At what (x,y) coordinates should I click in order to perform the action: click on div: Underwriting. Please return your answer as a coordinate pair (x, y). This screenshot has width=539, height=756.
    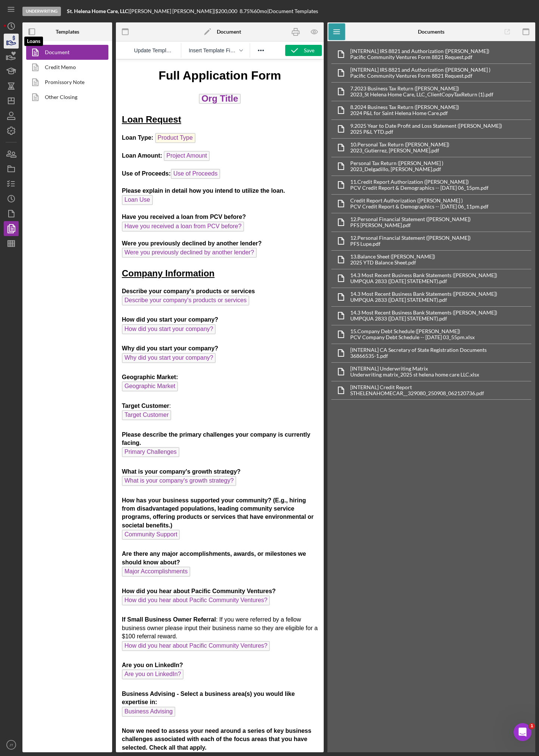
    Looking at the image, I should click on (42, 11).